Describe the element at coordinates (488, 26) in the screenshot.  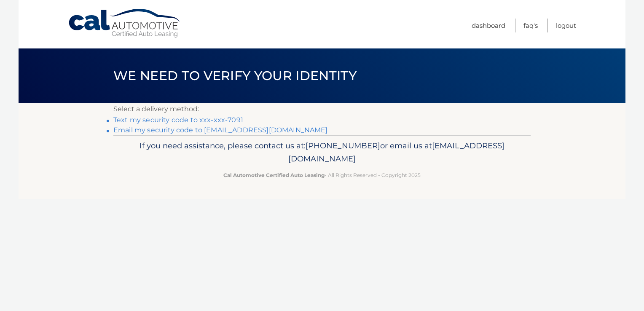
I see `a: Dashboard` at that location.